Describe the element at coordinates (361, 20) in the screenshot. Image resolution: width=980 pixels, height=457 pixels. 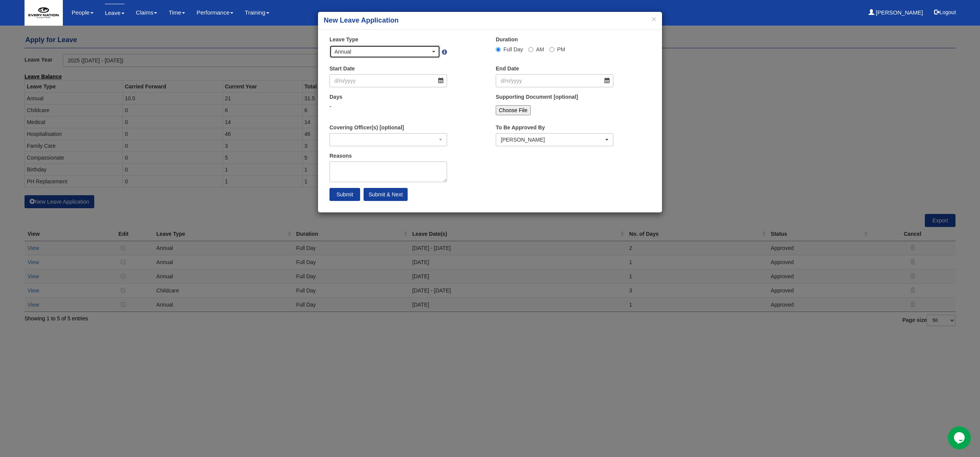
I see `b: New Leave Application` at that location.